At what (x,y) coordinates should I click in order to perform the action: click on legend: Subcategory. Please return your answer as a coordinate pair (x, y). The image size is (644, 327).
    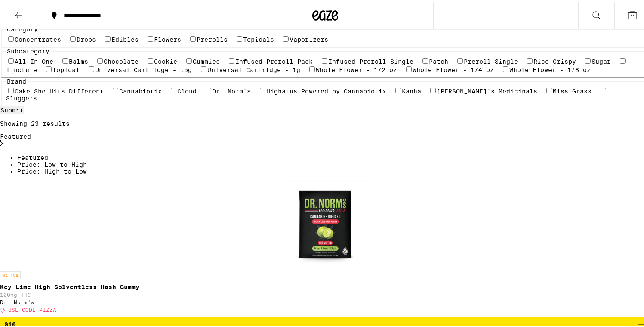
    Looking at the image, I should click on (29, 49).